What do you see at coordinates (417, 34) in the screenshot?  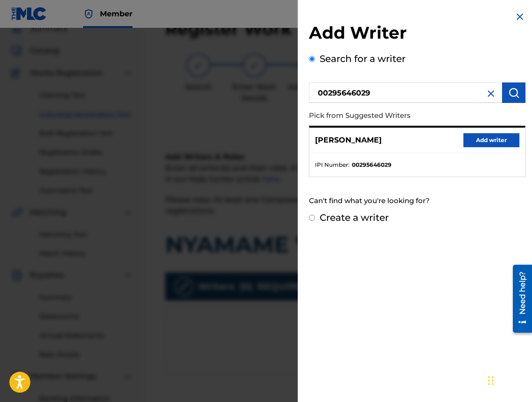 I see `h2: Add Writer` at bounding box center [417, 34].